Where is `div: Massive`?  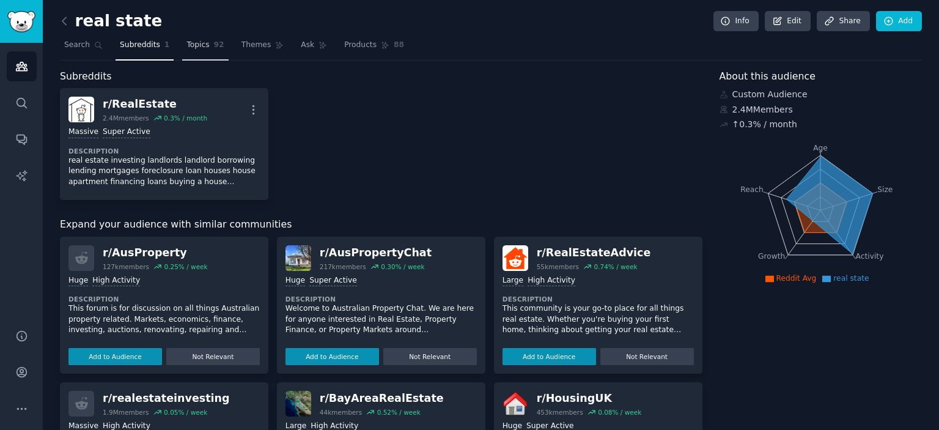 div: Massive is located at coordinates (83, 132).